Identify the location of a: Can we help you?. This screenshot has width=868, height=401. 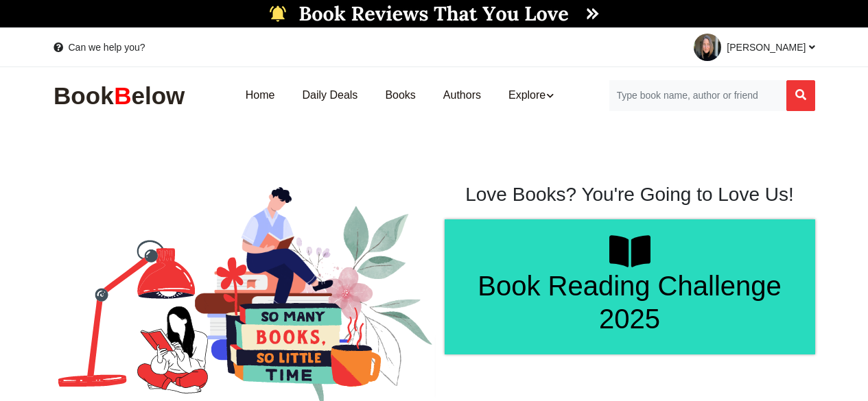
(99, 48).